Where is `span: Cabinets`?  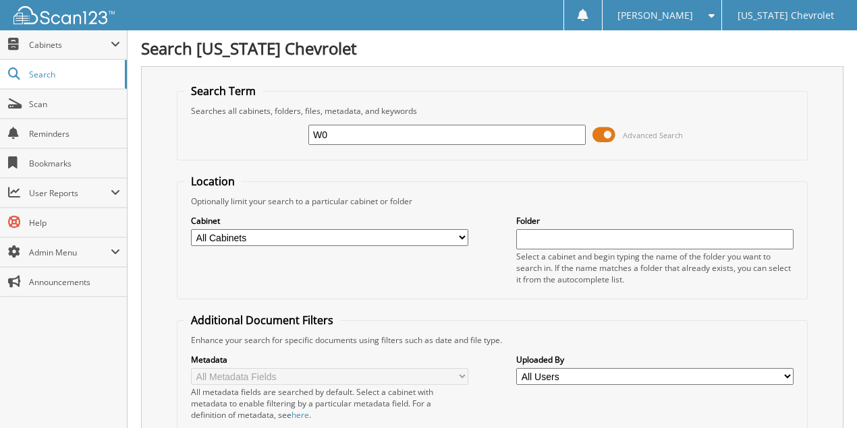 span: Cabinets is located at coordinates (69, 45).